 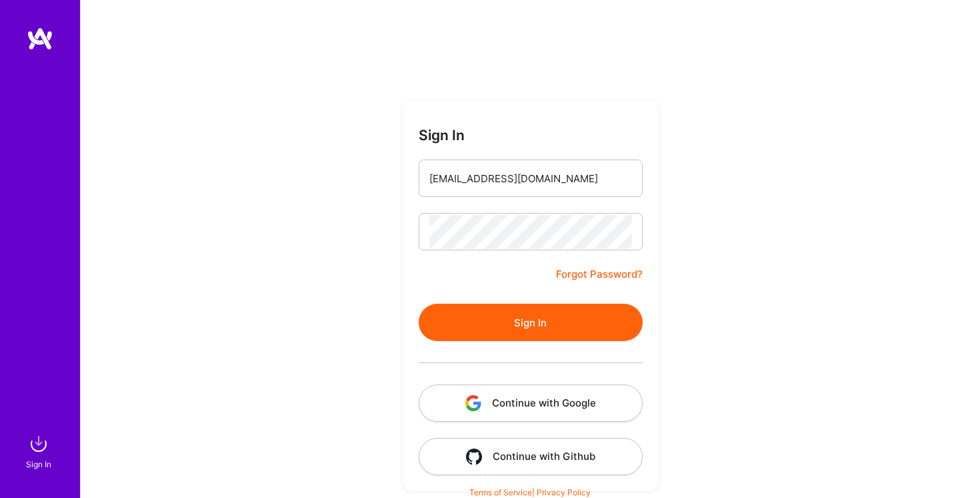 What do you see at coordinates (531, 322) in the screenshot?
I see `button: Sign In` at bounding box center [531, 322].